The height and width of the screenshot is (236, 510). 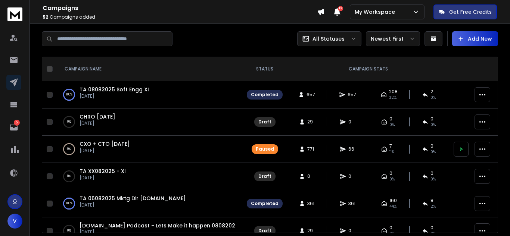 What do you see at coordinates (391, 152) in the screenshot?
I see `span: 11 %` at bounding box center [391, 152].